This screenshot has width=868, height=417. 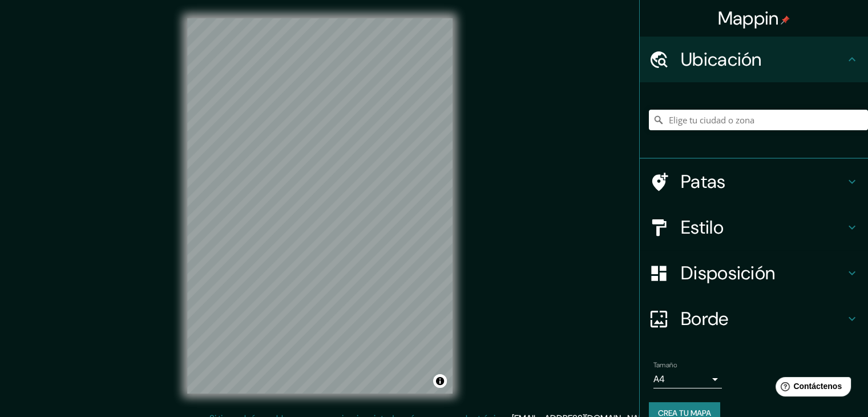 I want to click on div: A4, so click(x=688, y=379).